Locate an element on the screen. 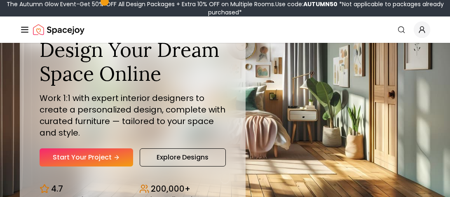 Image resolution: width=450 pixels, height=197 pixels. p: 200,000+ is located at coordinates (170, 189).